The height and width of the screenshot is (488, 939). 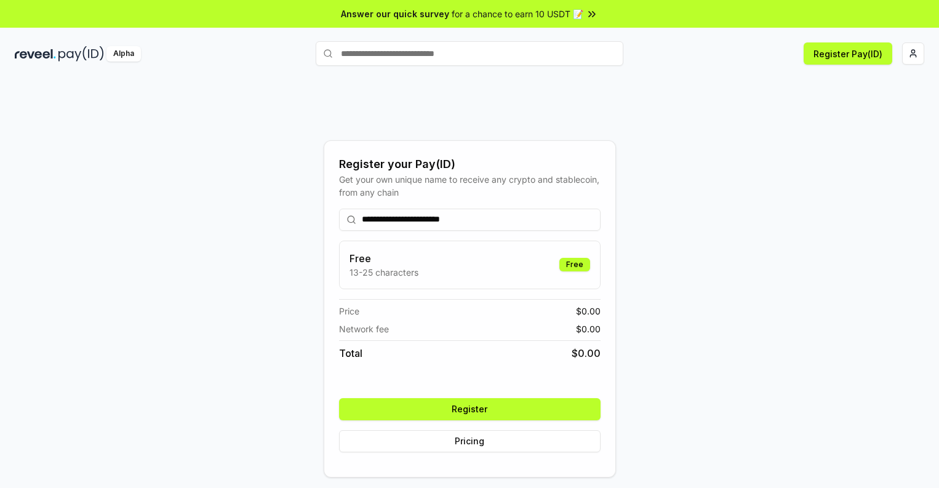 What do you see at coordinates (124, 54) in the screenshot?
I see `div: Alpha` at bounding box center [124, 54].